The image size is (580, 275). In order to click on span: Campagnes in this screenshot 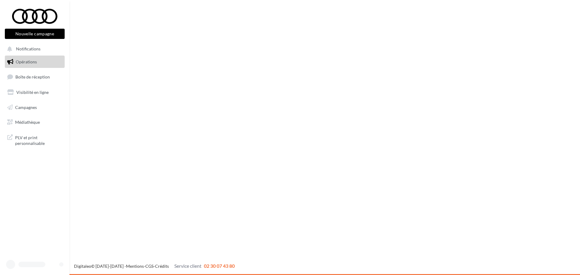, I will do `click(26, 107)`.